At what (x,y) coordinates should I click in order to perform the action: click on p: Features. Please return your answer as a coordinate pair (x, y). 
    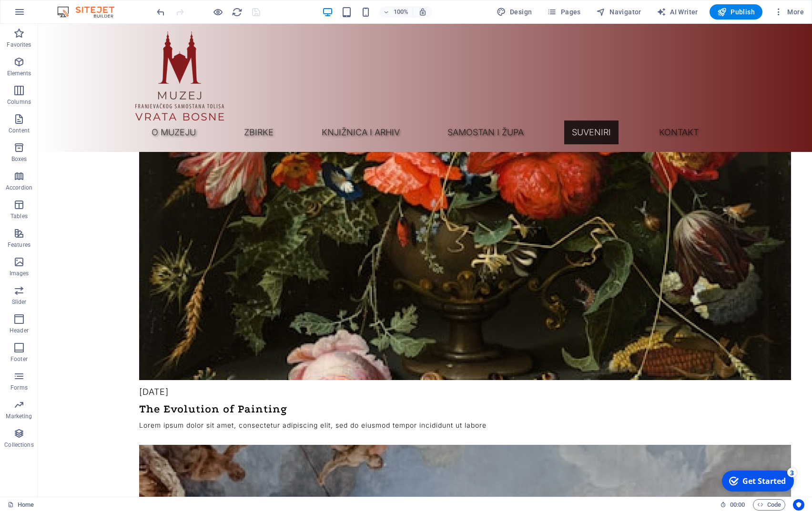
    Looking at the image, I should click on (19, 245).